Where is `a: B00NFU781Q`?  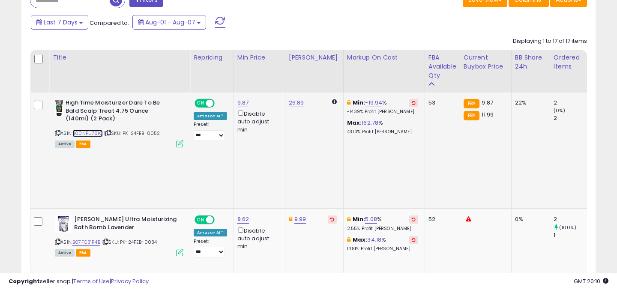
a: B00NFU781Q is located at coordinates (87, 133).